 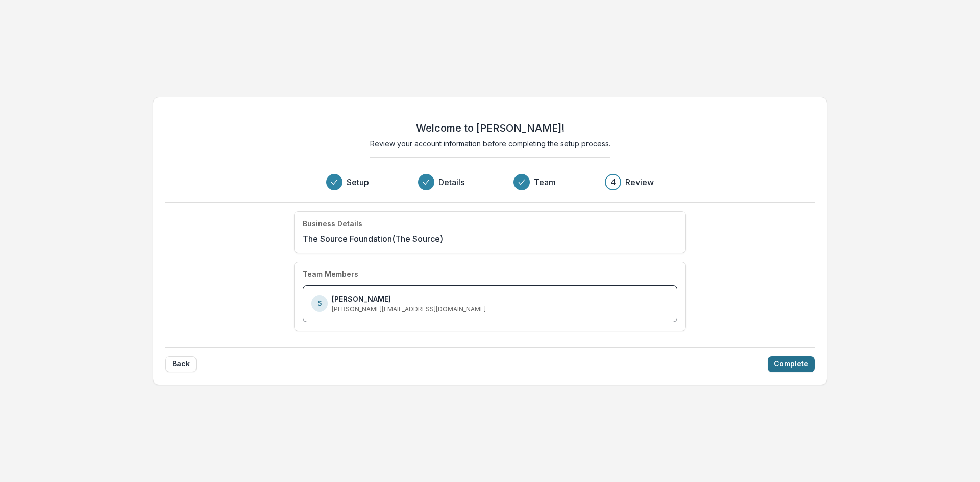 I want to click on div: Progress, so click(x=490, y=182).